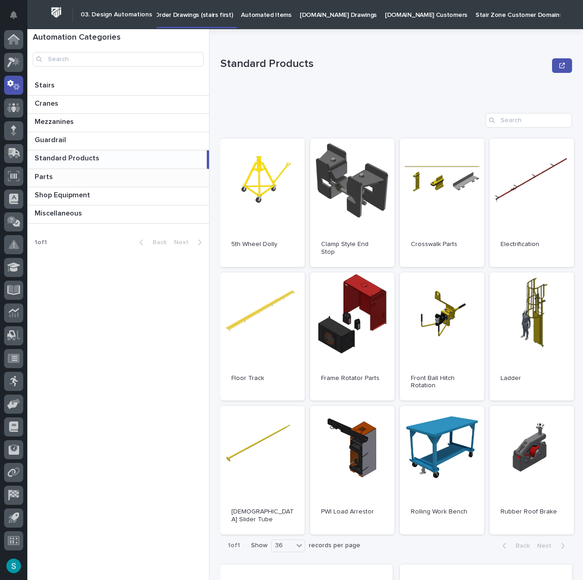 The width and height of the screenshot is (583, 580). I want to click on a: Front Ball Hitch Rotation, so click(442, 336).